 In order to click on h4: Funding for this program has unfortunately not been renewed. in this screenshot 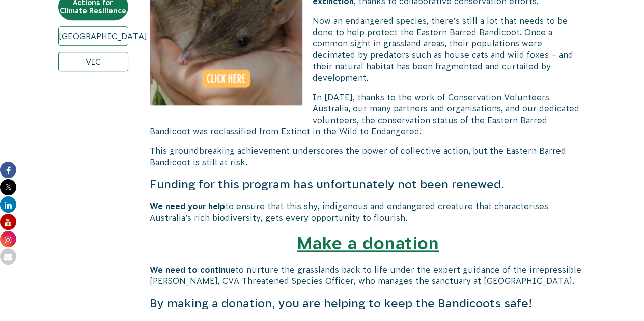, I will do `click(368, 184)`.